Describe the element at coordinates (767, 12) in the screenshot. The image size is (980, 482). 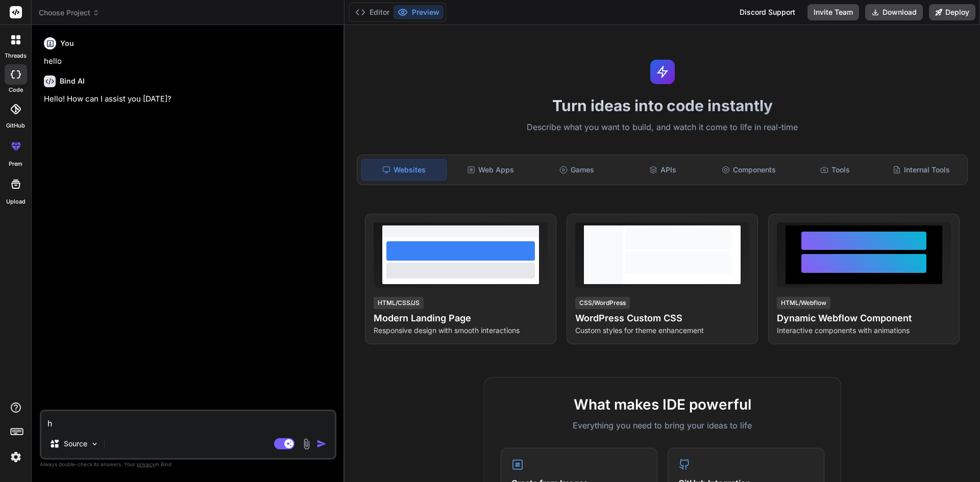
I see `div: Discord Support` at that location.